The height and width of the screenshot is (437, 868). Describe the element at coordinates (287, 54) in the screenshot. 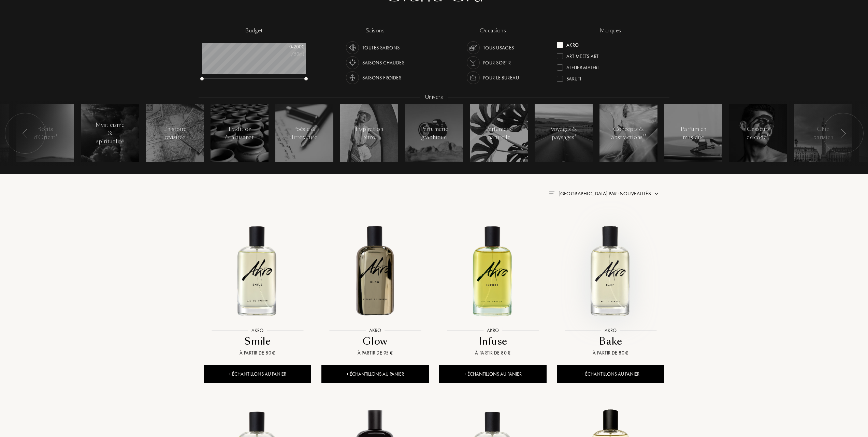

I see `div: /50mL` at that location.